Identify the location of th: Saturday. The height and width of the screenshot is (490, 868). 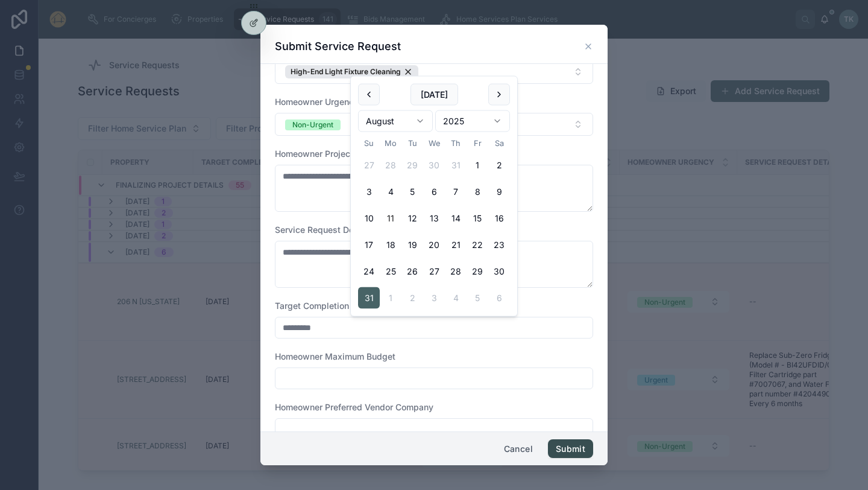
(500, 143).